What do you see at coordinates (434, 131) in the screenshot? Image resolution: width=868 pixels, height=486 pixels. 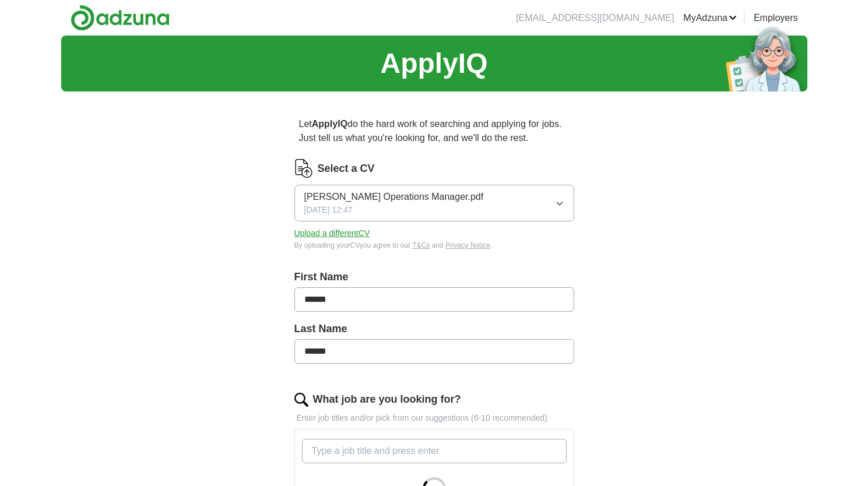 I see `p: Let do the hard work of searching and applying for jobs. Just tell us what you're looking for, an...` at bounding box center [434, 131].